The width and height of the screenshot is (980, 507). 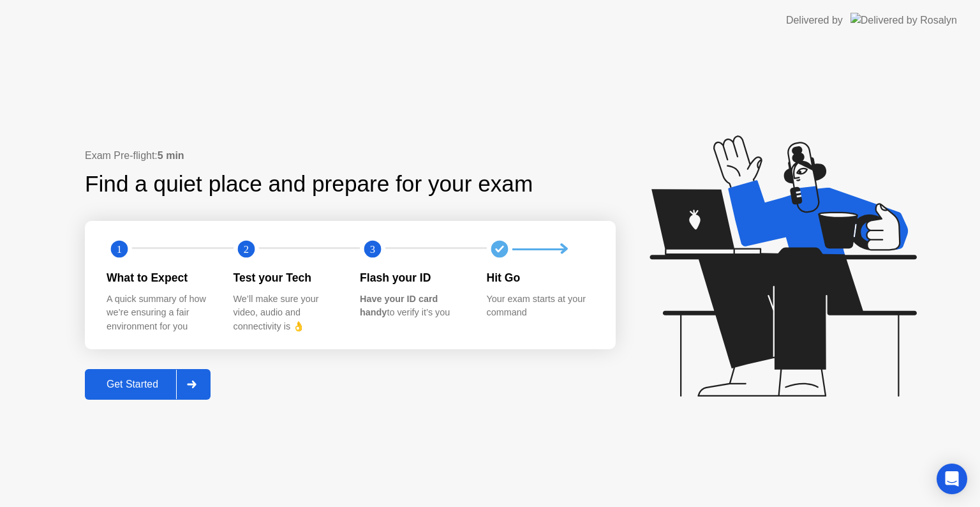 What do you see at coordinates (310, 184) in the screenshot?
I see `div: Find a quiet place and prepare for your exam` at bounding box center [310, 184].